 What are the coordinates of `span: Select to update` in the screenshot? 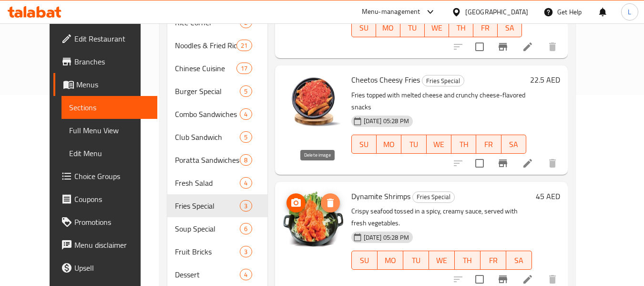 It's located at (479, 163).